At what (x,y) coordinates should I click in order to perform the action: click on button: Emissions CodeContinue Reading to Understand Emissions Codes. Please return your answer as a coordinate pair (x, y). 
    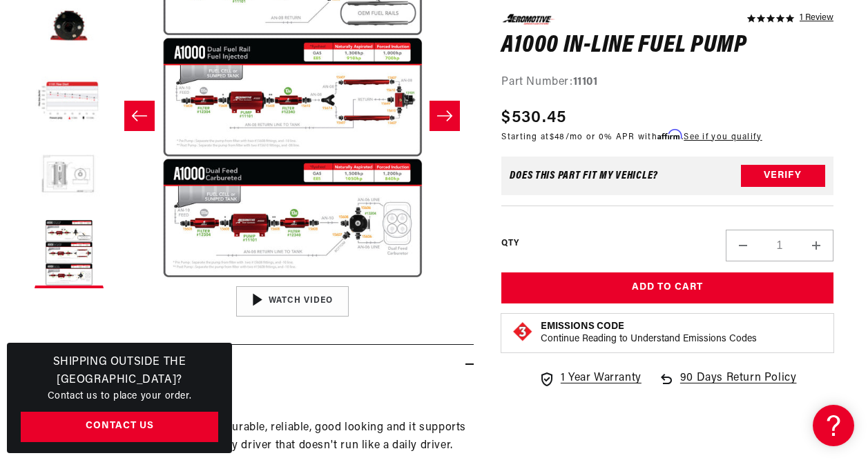
    Looking at the image, I should click on (648, 333).